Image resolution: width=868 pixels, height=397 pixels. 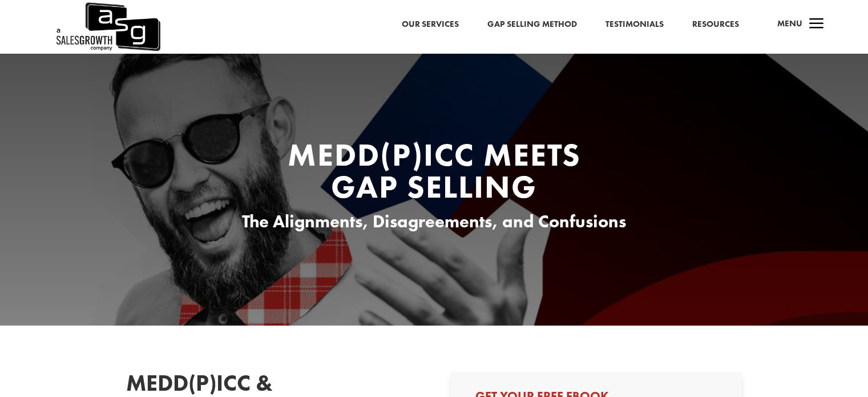 What do you see at coordinates (790, 23) in the screenshot?
I see `span: Menu` at bounding box center [790, 23].